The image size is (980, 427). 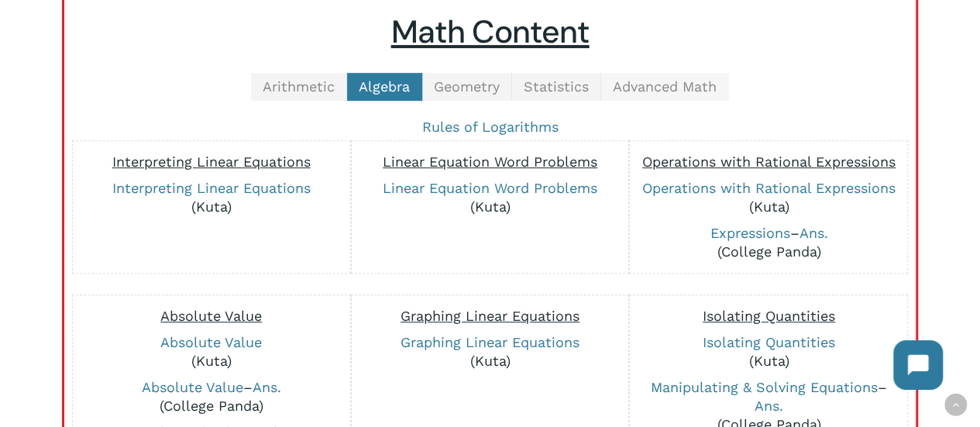 I want to click on span: Operations with Rational Expressions, so click(x=768, y=161).